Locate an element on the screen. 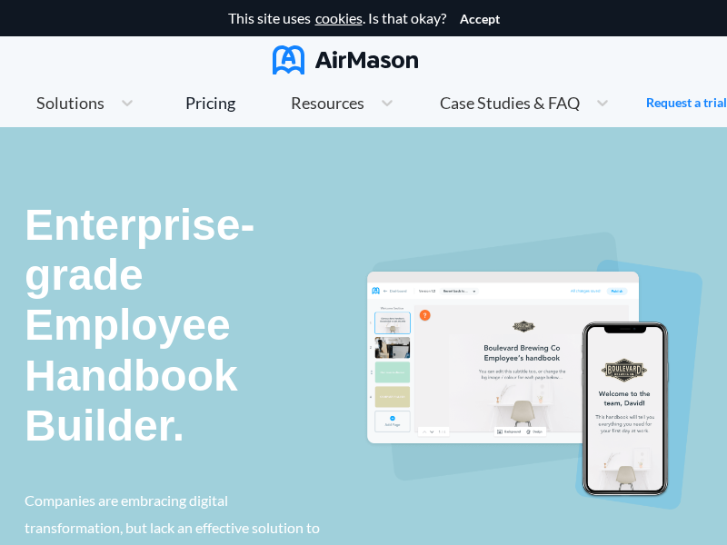 The image size is (727, 545). span: Solutions is located at coordinates (70, 103).